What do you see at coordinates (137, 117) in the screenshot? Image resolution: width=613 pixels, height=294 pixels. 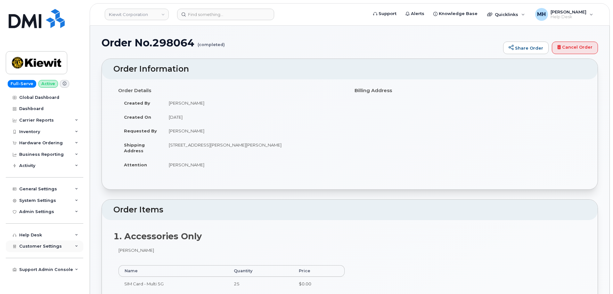 I see `strong: Created On` at bounding box center [137, 117].